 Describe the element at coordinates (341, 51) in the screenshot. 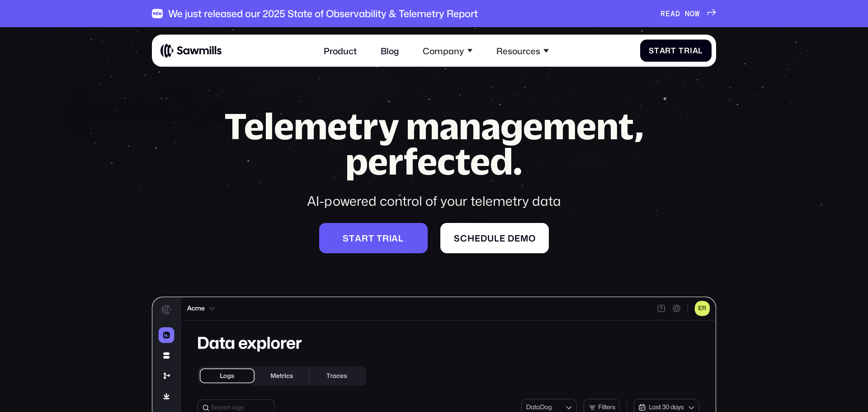

I see `a: Product` at that location.